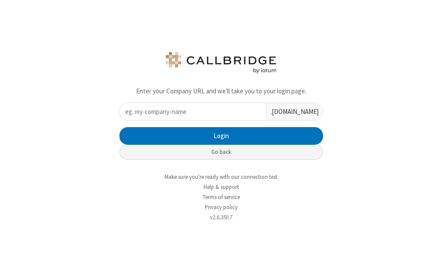  Describe the element at coordinates (221, 152) in the screenshot. I see `button: Go back` at that location.